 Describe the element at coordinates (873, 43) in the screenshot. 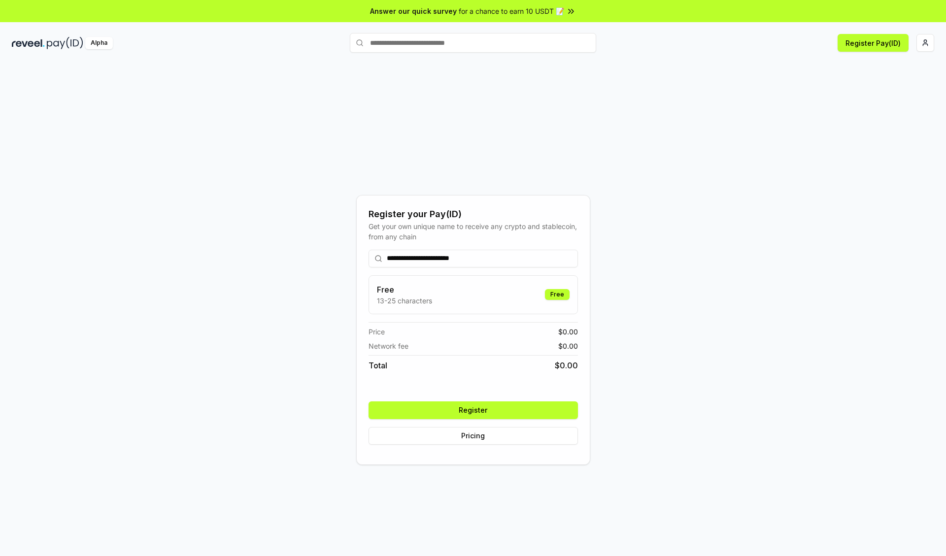

I see `button: Register Pay(ID)` at that location.